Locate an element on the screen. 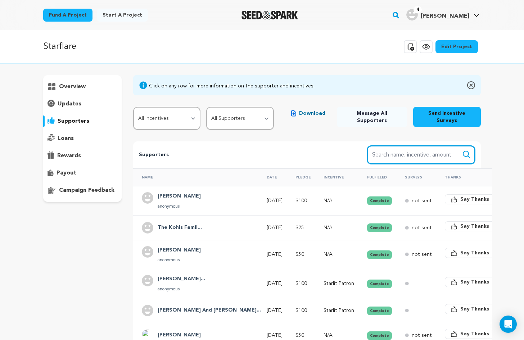 Image resolution: width=524 pixels, height=340 pixels. th: Date is located at coordinates (273, 177).